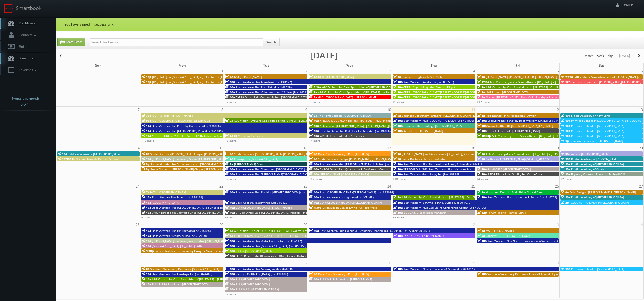 This screenshot has width=644, height=301. What do you see at coordinates (507, 213) in the screenshot?
I see `span: Forum Health - Tampa Clinic` at bounding box center [507, 213].